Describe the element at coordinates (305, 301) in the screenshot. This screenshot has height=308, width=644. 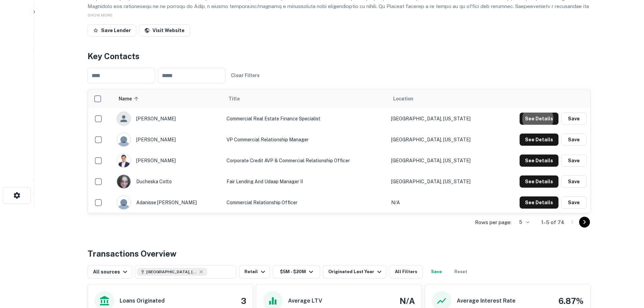
I see `h6: Average LTV` at that location.